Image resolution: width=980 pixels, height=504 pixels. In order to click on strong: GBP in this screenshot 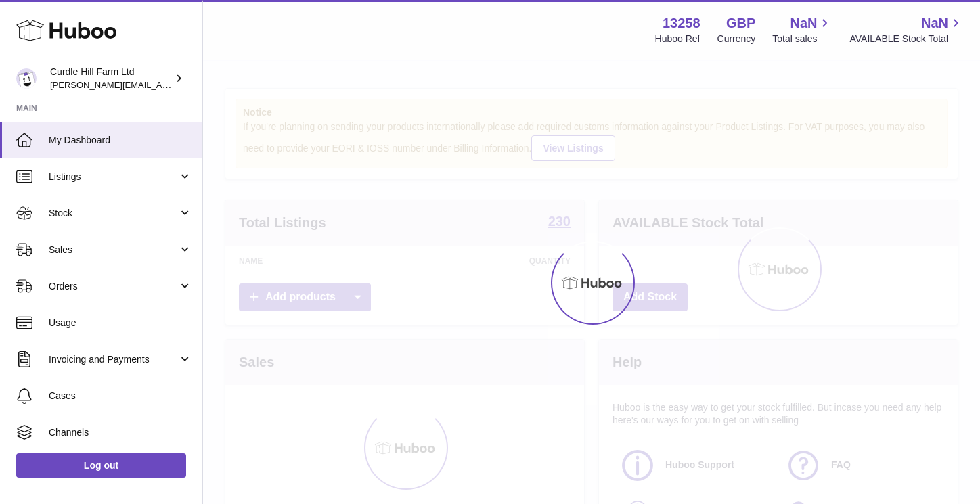, I will do `click(741, 23)`.